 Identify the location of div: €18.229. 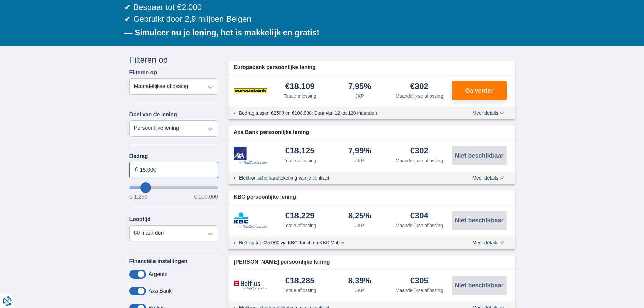
(299, 216).